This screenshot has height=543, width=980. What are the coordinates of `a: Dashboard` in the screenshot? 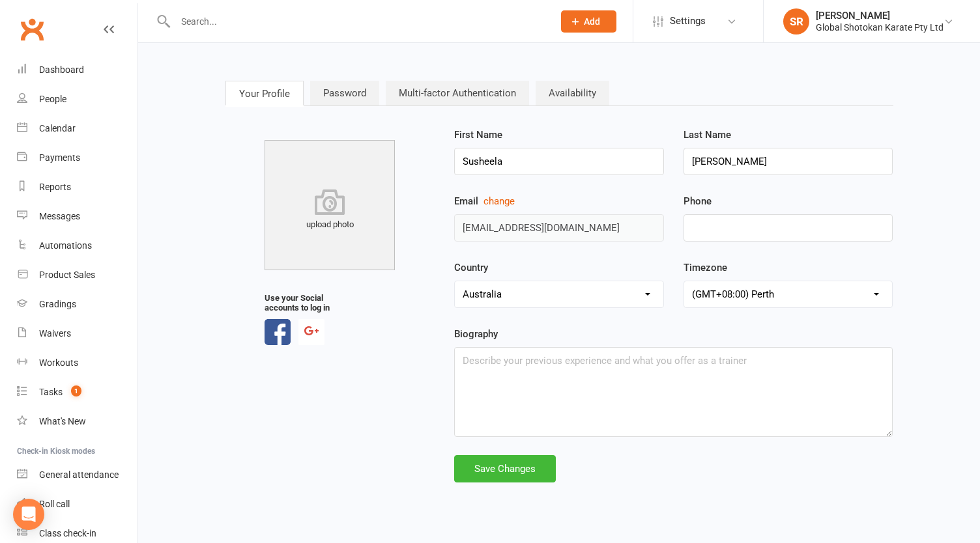 It's located at (77, 69).